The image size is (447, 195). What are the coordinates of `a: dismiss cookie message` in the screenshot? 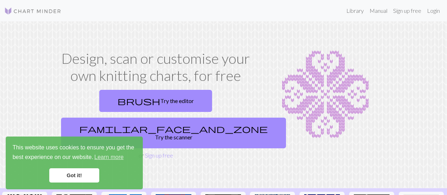 It's located at (74, 176).